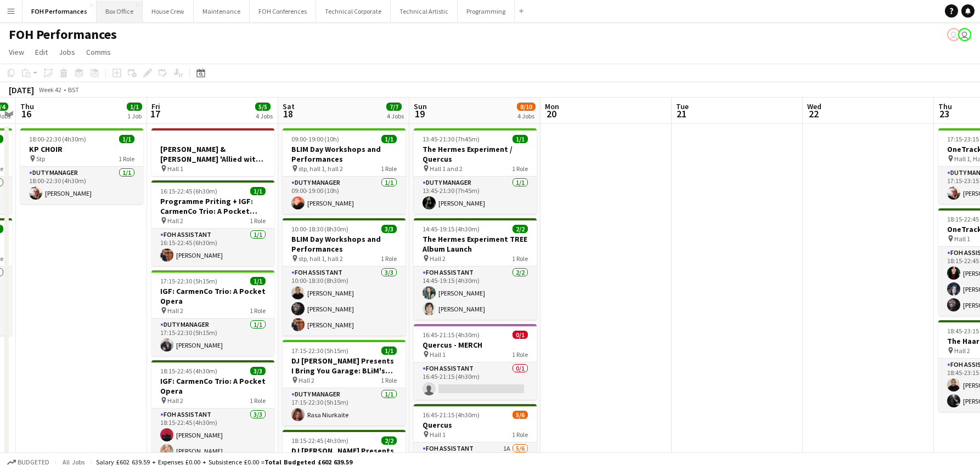 The height and width of the screenshot is (471, 980). I want to click on span: Mon, so click(552, 107).